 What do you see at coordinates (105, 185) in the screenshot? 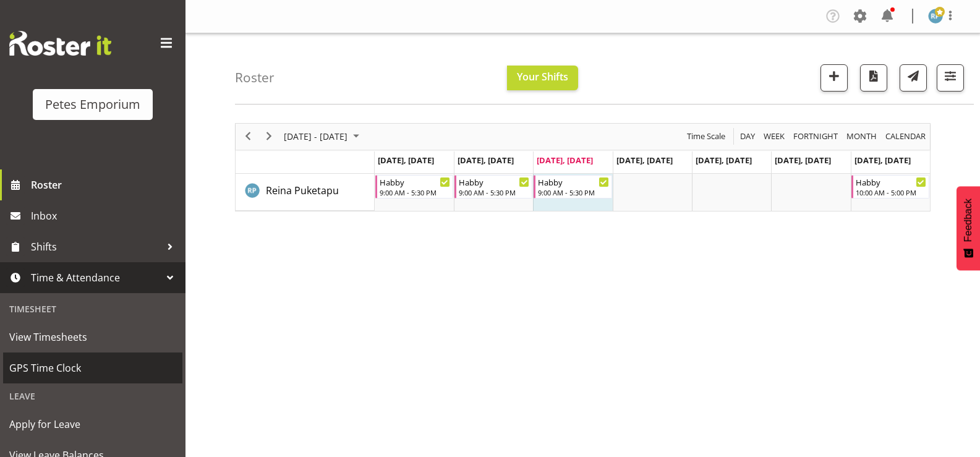
I see `span: Roster` at bounding box center [105, 185].